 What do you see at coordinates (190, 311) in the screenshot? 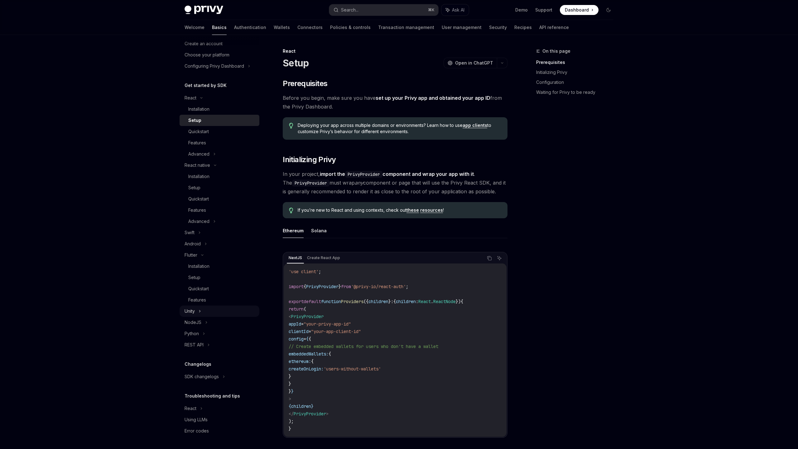
I see `div: Unity` at bounding box center [190, 311].